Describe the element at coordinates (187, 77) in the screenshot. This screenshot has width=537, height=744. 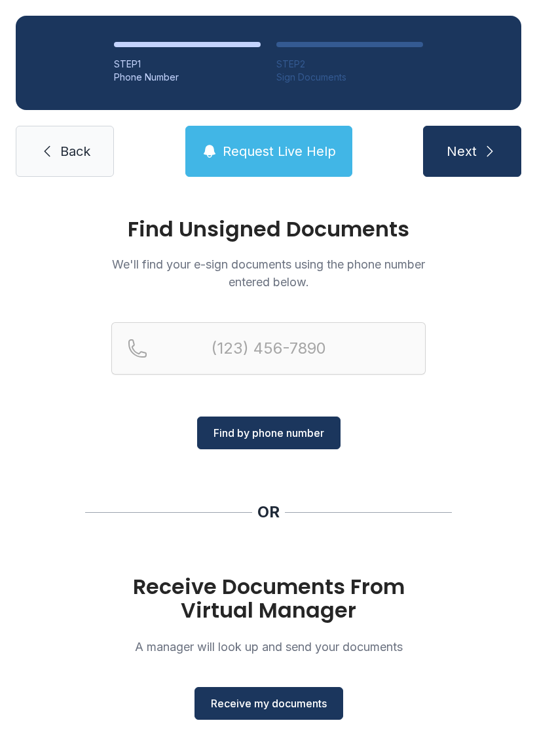
I see `div: Phone Number` at that location.